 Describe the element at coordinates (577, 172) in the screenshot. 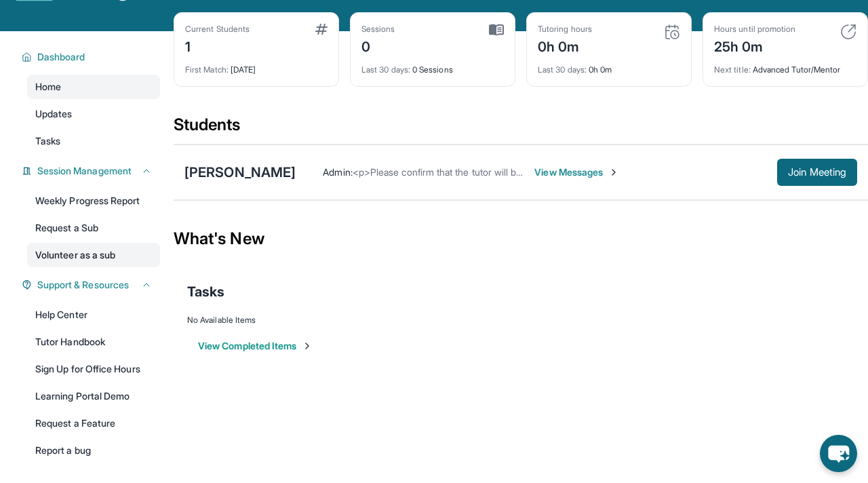

I see `span: View Messages` at that location.